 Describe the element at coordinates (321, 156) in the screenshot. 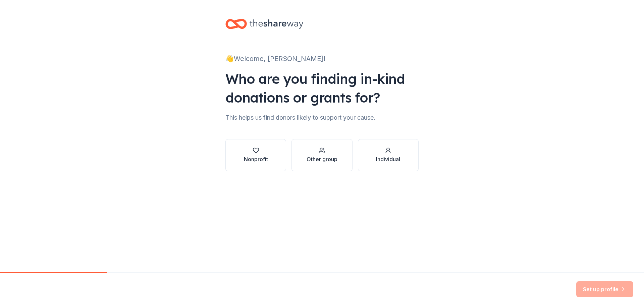

I see `button: Other group` at that location.